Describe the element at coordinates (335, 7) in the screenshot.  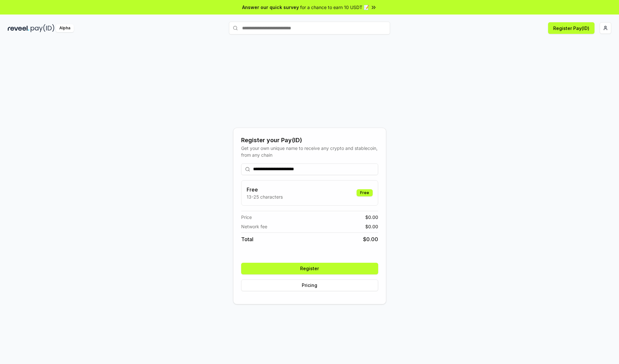
I see `span: for a chance to earn 10 USDT 📝` at that location.